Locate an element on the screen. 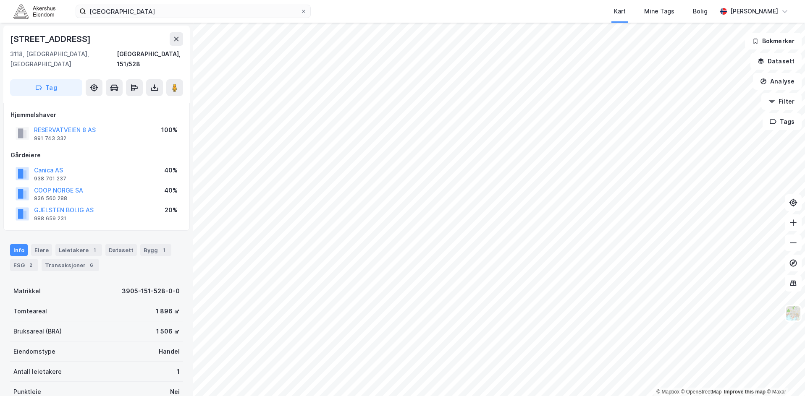 The image size is (805, 396). div: Datasett is located at coordinates (121, 250).